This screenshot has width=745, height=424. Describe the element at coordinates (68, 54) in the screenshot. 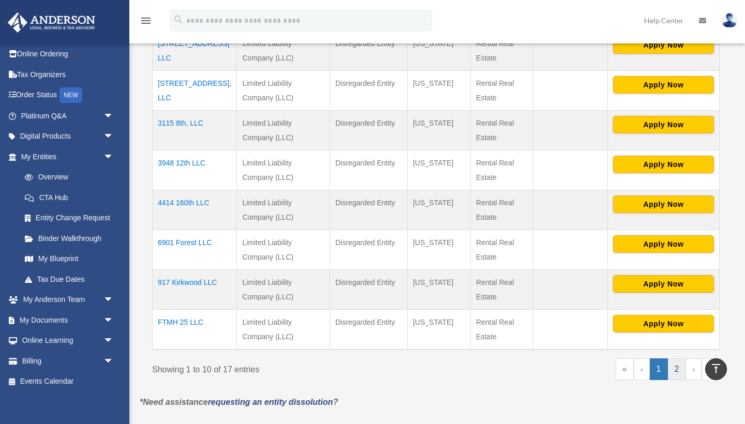

I see `a: Online Ordering` at that location.